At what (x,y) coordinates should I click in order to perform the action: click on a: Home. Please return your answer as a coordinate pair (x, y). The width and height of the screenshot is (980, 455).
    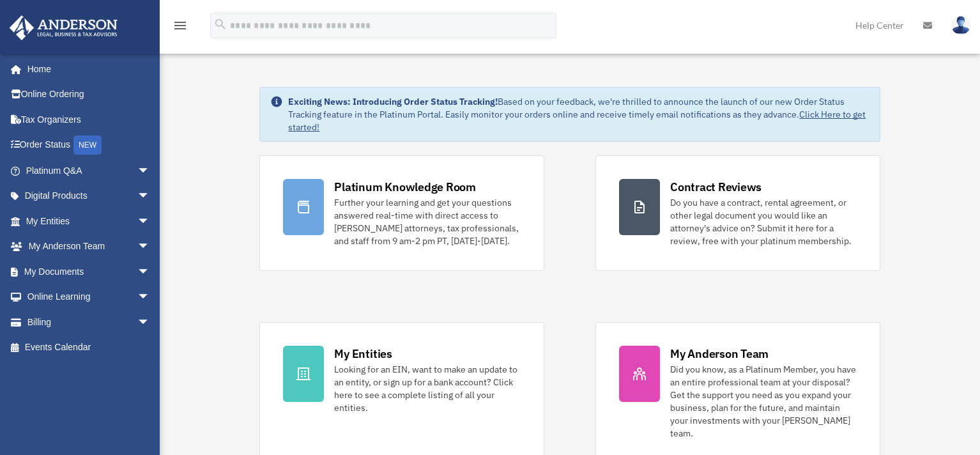
    Looking at the image, I should click on (86, 69).